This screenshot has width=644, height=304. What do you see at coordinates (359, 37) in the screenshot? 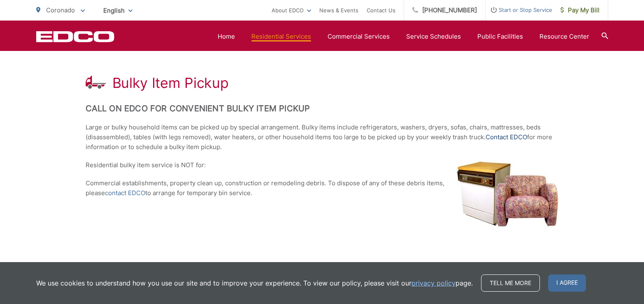
I see `a: Commercial Services` at bounding box center [359, 37].